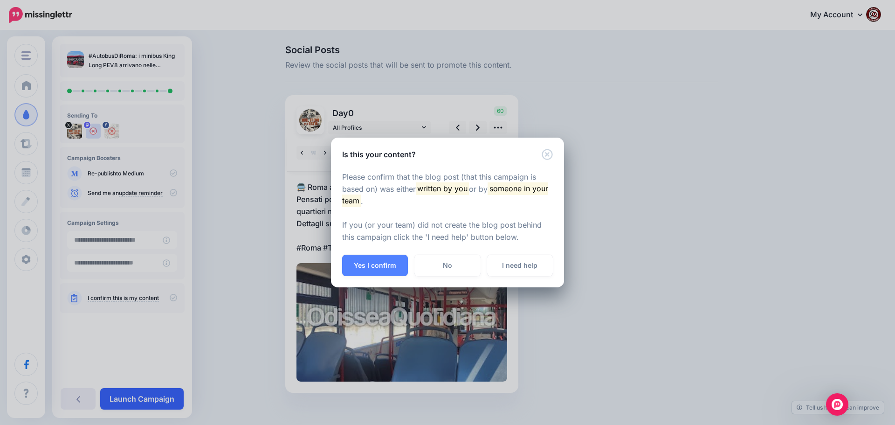 The image size is (895, 425). I want to click on a: I need help, so click(520, 265).